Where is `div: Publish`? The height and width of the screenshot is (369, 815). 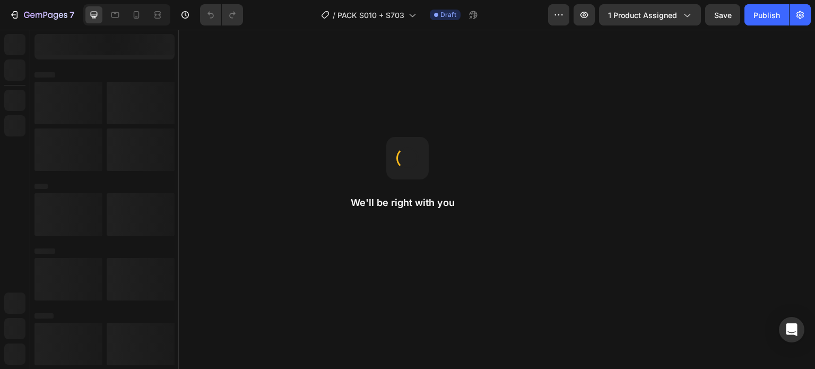 div: Publish is located at coordinates (767, 15).